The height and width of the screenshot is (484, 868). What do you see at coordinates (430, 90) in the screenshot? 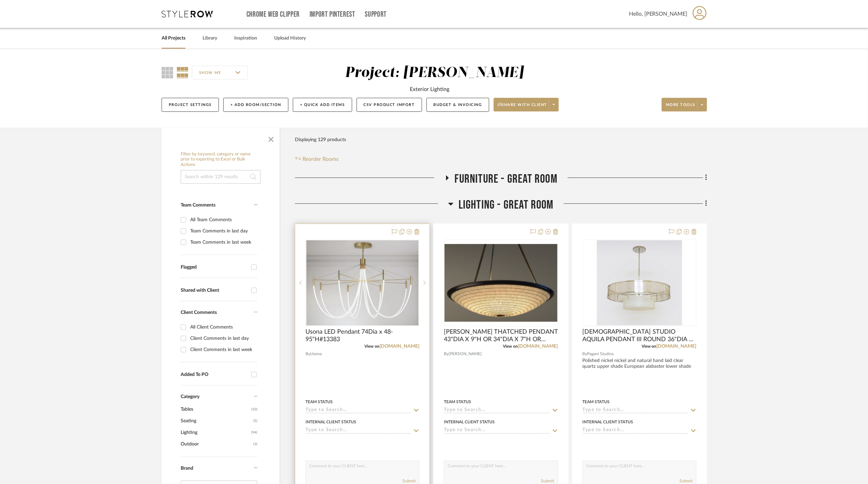
I see `div: Exterior Lighting` at bounding box center [430, 90].